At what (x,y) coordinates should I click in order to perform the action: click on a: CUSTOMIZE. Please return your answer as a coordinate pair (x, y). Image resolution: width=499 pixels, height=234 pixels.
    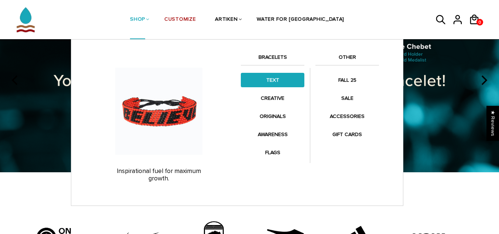
    Looking at the image, I should click on (180, 20).